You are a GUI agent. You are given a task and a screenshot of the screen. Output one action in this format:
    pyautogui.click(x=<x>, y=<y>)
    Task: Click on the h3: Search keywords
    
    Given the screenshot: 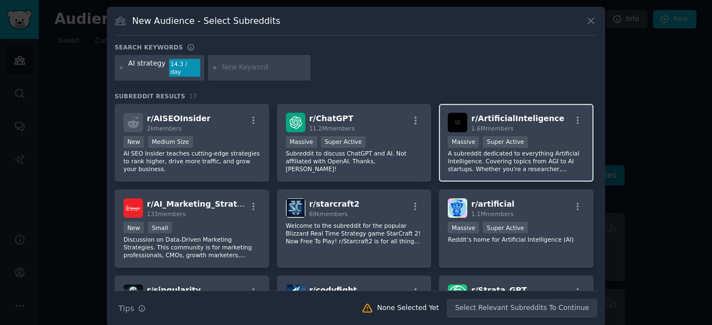 What is the action you would take?
    pyautogui.click(x=148, y=47)
    